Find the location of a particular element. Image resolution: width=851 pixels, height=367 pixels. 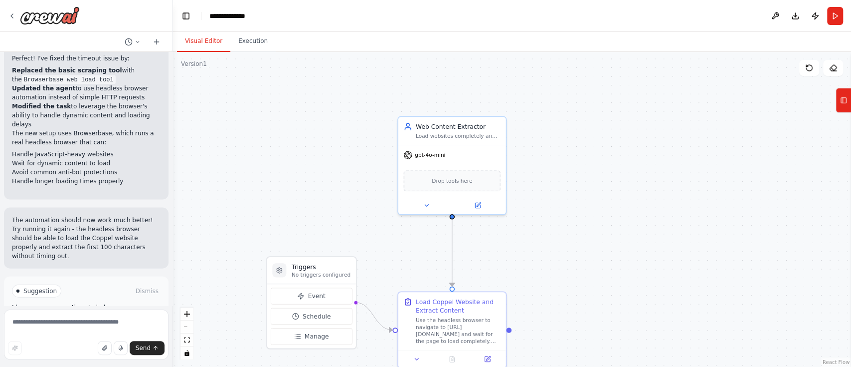

button: zoom in is located at coordinates (187, 314).